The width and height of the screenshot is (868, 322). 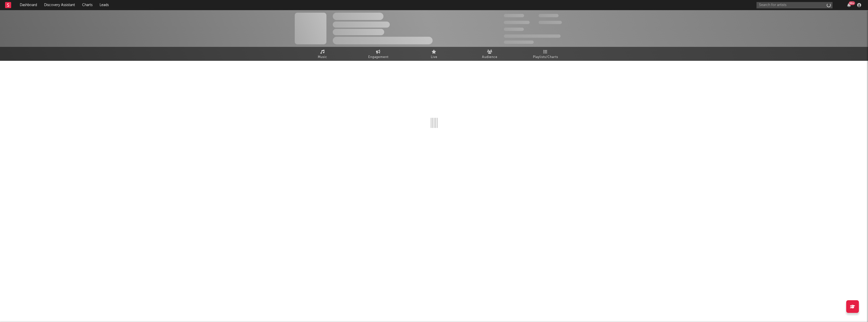 What do you see at coordinates (434, 57) in the screenshot?
I see `span: Live` at bounding box center [434, 57].